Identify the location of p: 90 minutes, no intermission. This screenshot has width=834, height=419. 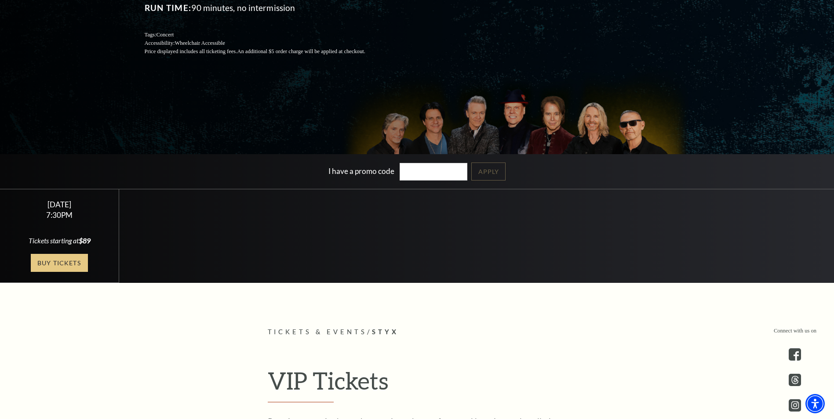
(266, 8).